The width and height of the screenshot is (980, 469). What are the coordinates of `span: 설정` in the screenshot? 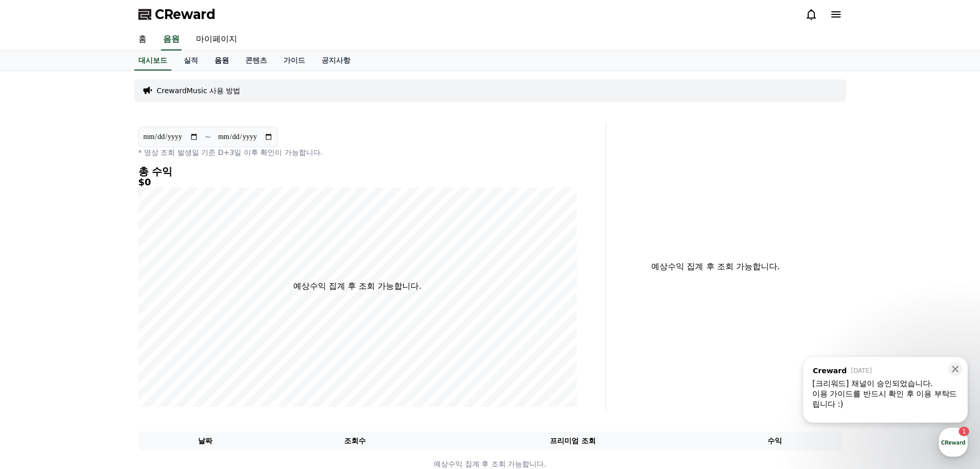 It's located at (165, 346).